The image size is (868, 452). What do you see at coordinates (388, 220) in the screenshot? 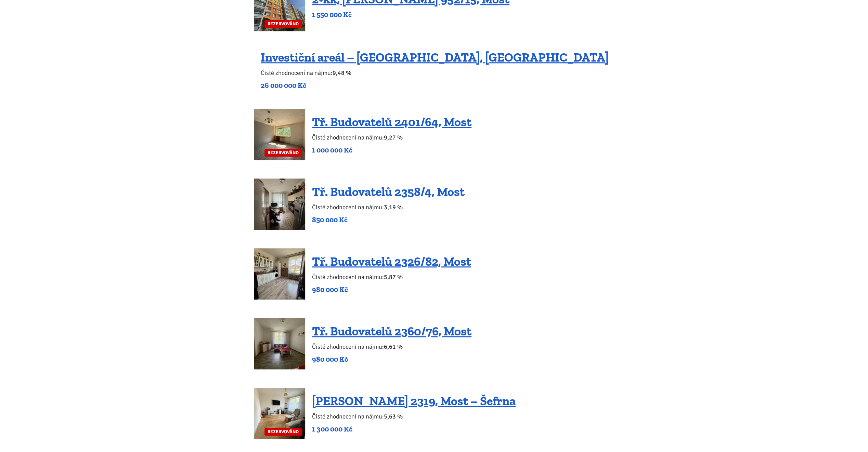
I see `p: 850 000 Kč` at bounding box center [388, 220].